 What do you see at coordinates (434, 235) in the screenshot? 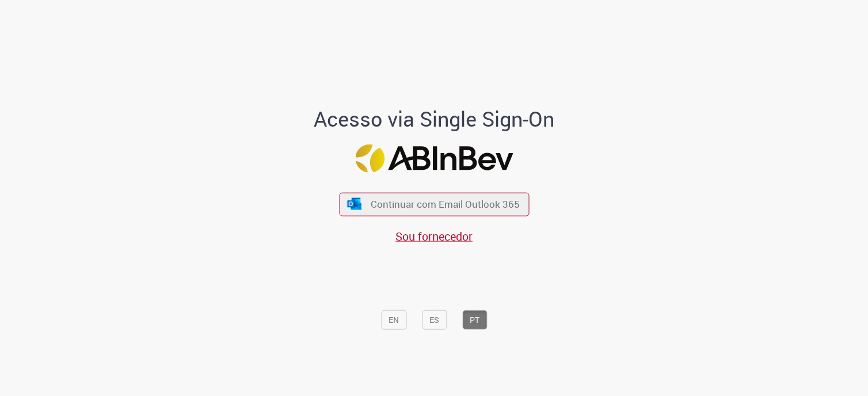
I see `a: Sou fornecedor` at bounding box center [434, 235].